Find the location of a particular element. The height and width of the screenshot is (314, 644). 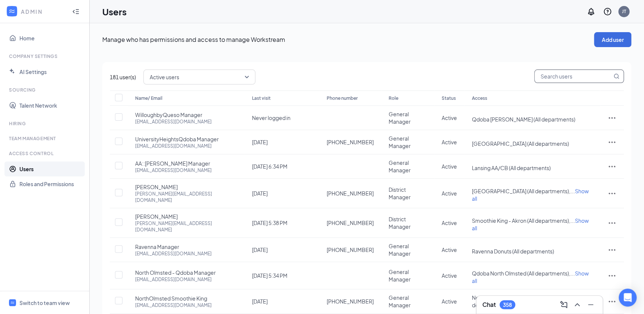

svg: ComposeMessage is located at coordinates (564, 305).